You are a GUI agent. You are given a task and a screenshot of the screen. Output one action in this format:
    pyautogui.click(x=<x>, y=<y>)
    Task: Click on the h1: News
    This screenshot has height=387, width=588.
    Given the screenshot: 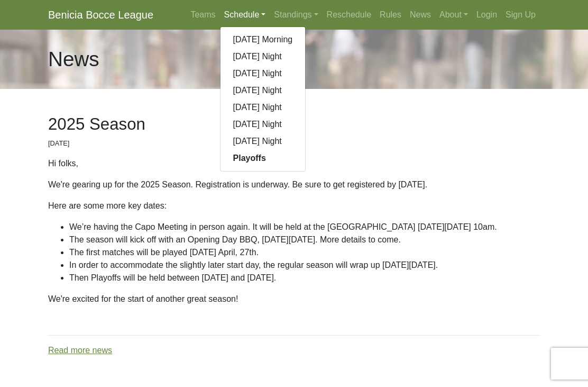 What is the action you would take?
    pyautogui.click(x=74, y=59)
    